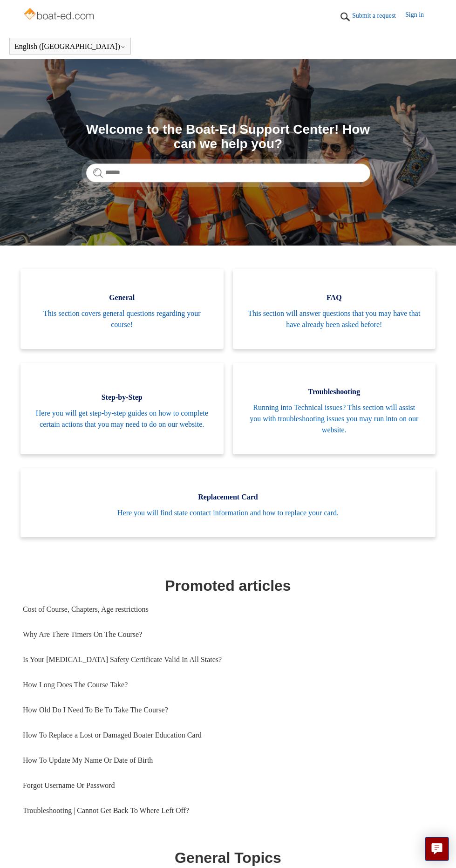 Image resolution: width=456 pixels, height=868 pixels. Describe the element at coordinates (228, 497) in the screenshot. I see `span: Replacement Card` at that location.